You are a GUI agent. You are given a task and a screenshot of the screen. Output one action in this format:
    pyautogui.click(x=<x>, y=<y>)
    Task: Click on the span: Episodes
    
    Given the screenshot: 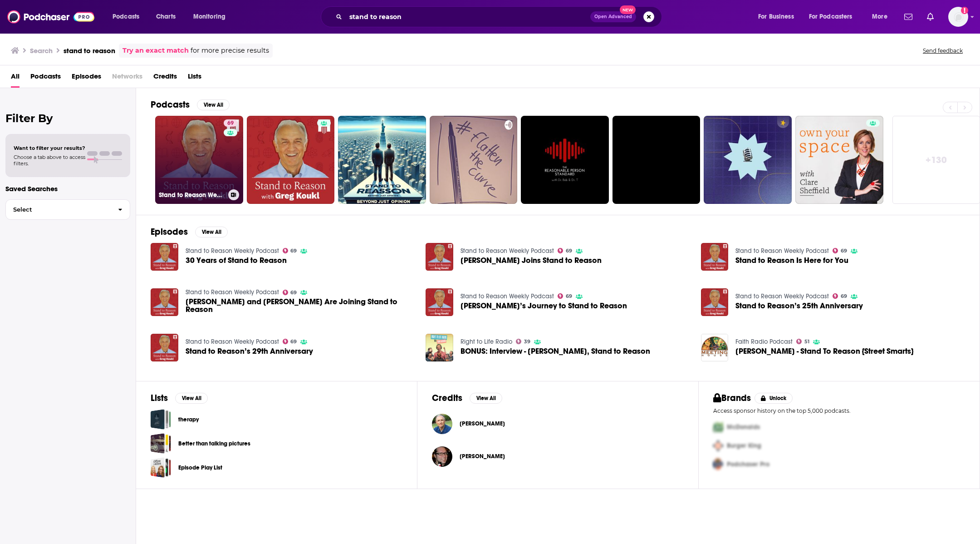 What is the action you would take?
    pyautogui.click(x=86, y=78)
    